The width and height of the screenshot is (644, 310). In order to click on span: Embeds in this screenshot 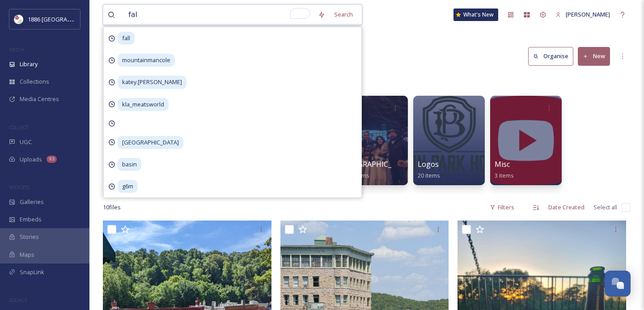, I will do `click(31, 219)`.